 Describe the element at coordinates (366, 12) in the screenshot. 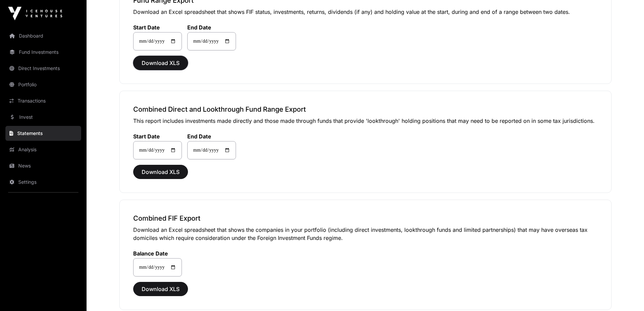

I see `p: Download an Excel spreadsheet that shows FIF status, investments, returns, dividends (if any) and...` at that location.